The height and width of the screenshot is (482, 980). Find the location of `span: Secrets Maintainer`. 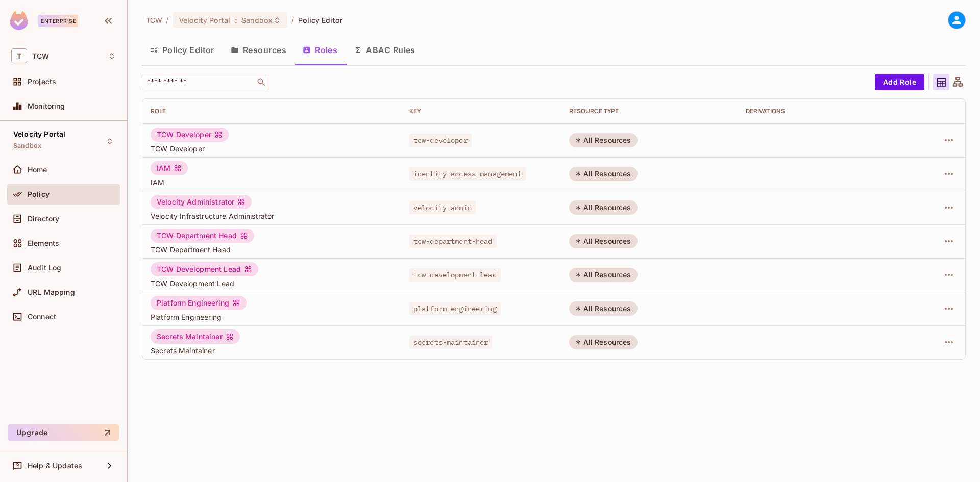

span: Secrets Maintainer is located at coordinates (272, 350).